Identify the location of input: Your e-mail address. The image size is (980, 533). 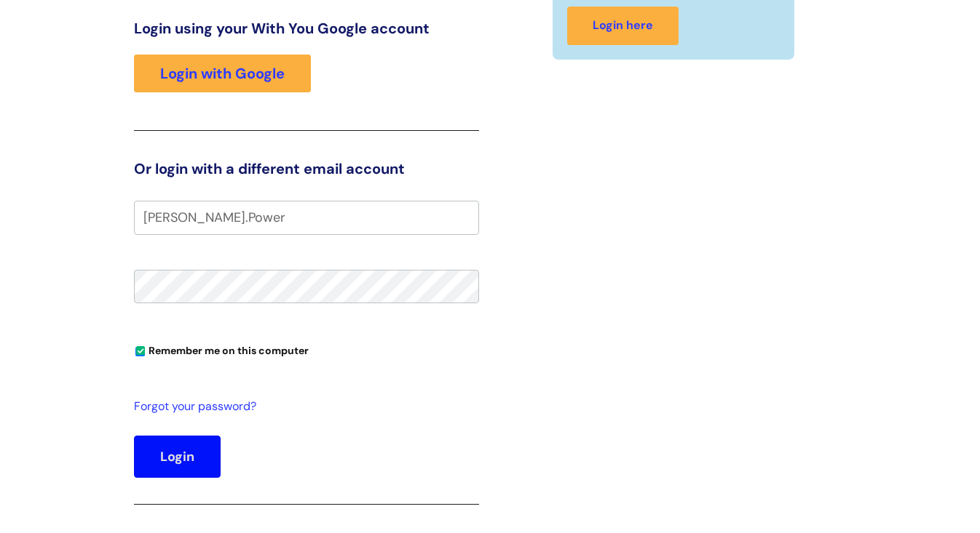
(306, 217).